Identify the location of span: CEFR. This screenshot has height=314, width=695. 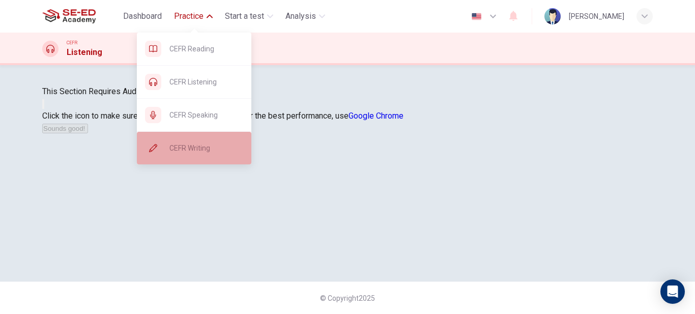
(72, 43).